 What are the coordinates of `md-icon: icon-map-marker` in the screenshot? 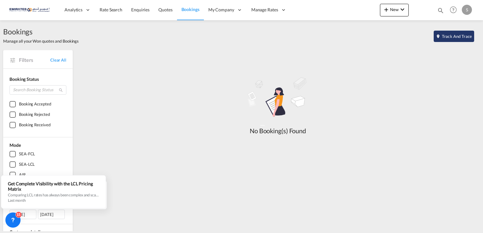 It's located at (438, 36).